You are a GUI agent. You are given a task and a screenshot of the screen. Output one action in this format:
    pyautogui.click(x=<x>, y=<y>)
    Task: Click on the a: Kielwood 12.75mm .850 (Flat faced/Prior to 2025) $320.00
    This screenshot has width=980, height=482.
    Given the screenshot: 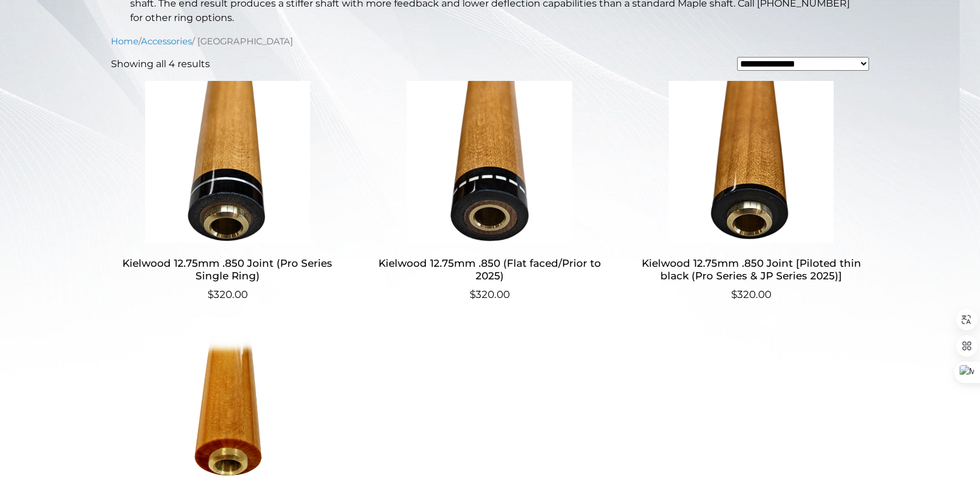 What is the action you would take?
    pyautogui.click(x=490, y=192)
    